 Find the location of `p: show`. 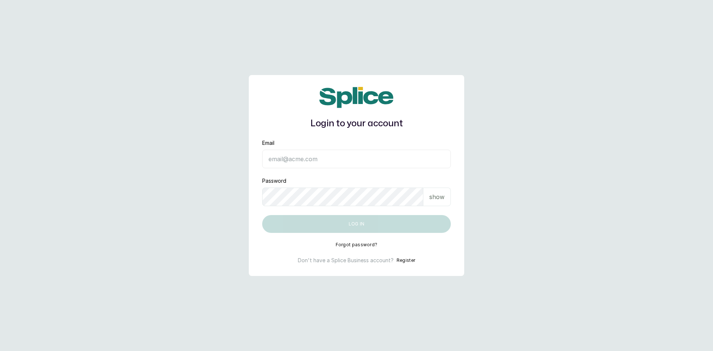

p: show is located at coordinates (437, 197).